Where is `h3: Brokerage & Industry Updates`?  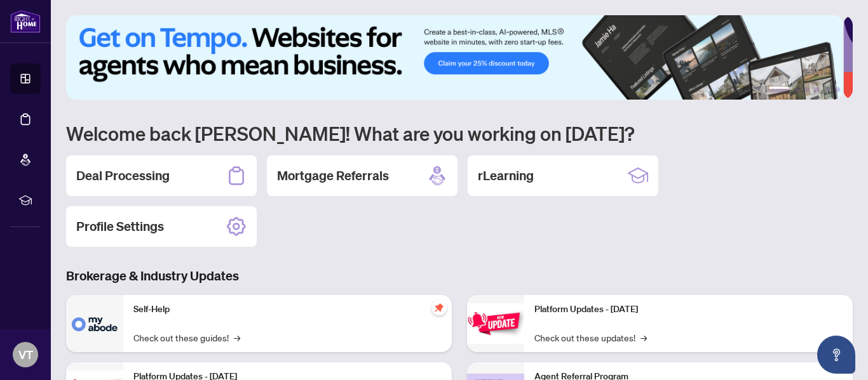
h3: Brokerage & Industry Updates is located at coordinates (459, 276).